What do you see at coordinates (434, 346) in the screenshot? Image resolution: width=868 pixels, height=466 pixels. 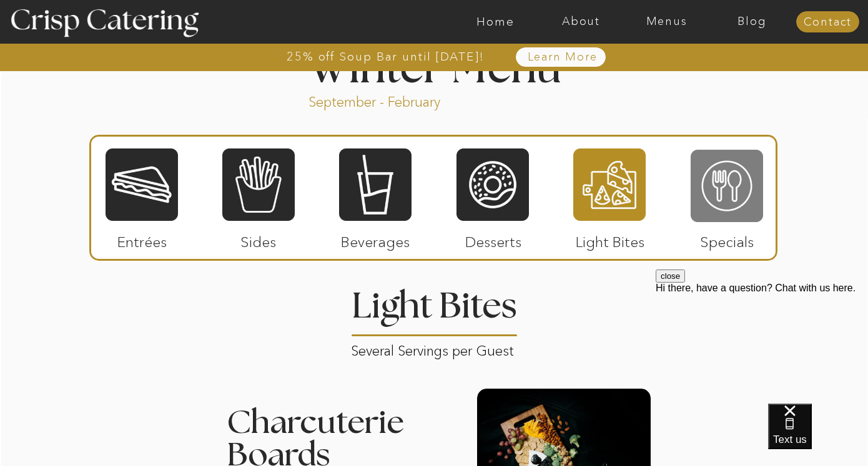 I see `p: Several Servings per Guest` at bounding box center [434, 346].